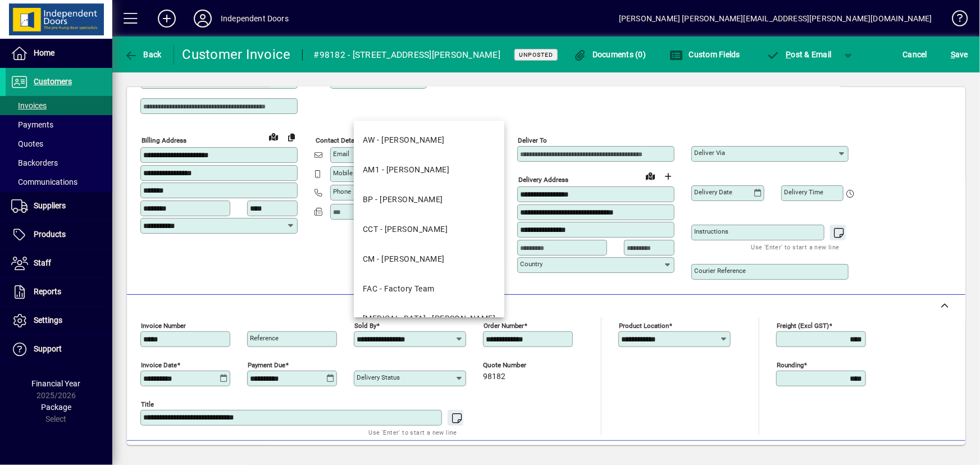 The height and width of the screenshot is (465, 980). I want to click on button: Post & Email, so click(799, 54).